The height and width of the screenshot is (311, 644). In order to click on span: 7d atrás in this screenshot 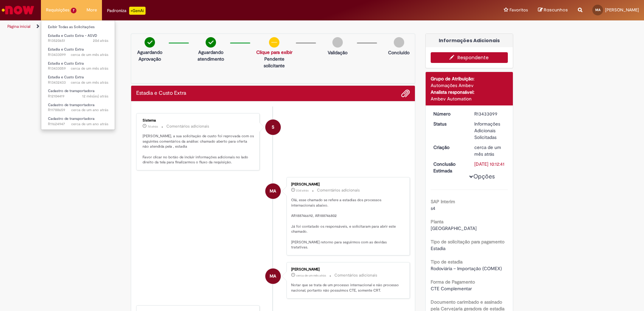, I will do `click(153, 127)`.